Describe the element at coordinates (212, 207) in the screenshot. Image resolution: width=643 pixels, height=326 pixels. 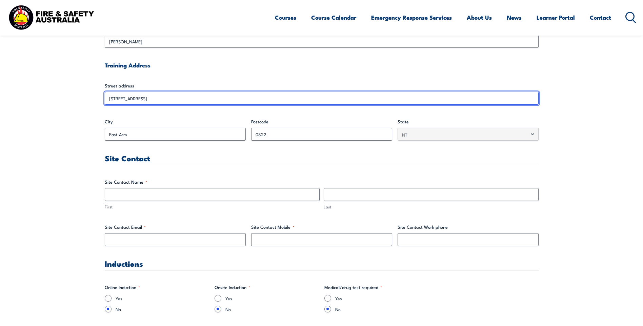
I see `label: First` at that location.